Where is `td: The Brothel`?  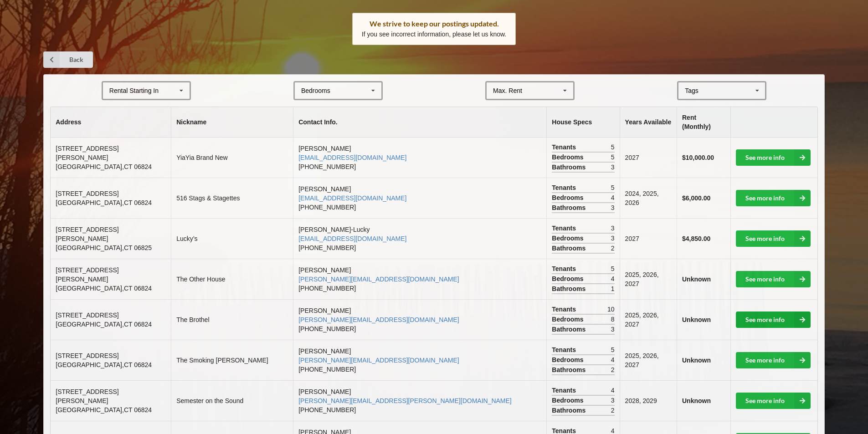 td: The Brothel is located at coordinates (232, 319).